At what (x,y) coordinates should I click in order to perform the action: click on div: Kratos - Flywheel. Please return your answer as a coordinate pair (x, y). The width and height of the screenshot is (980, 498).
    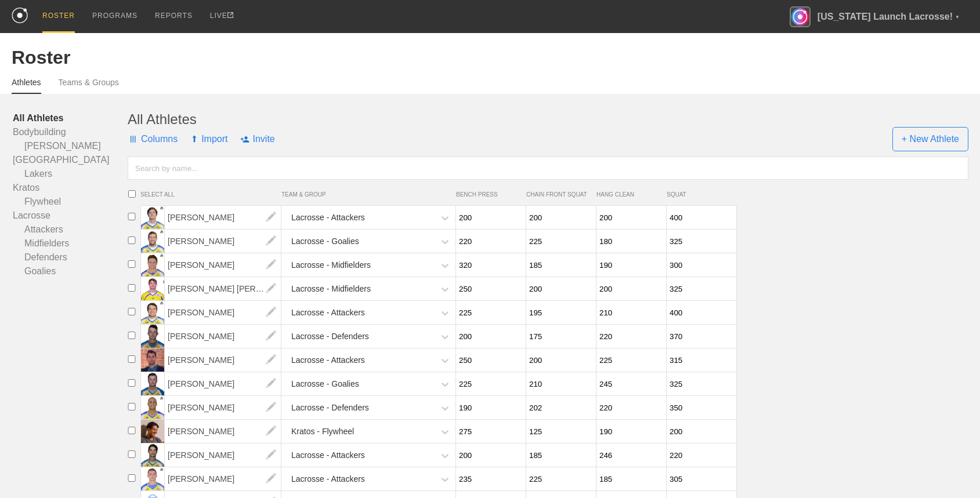
    Looking at the image, I should click on (323, 432).